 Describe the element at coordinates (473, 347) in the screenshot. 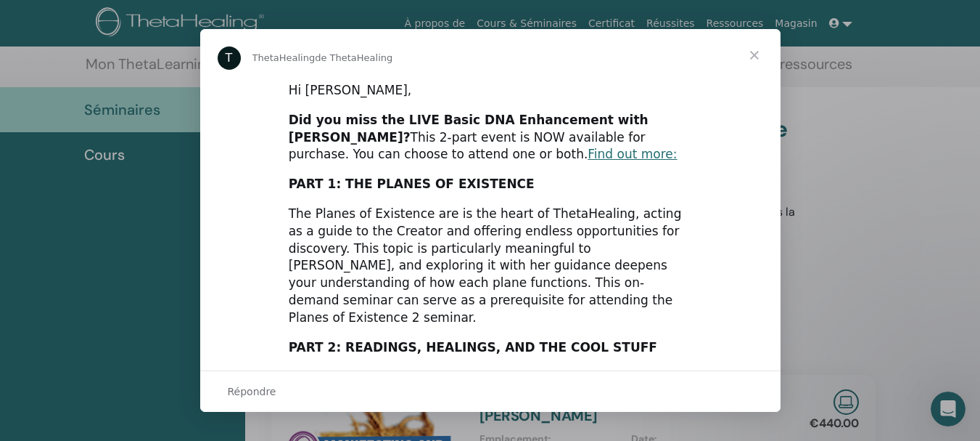

I see `b: PART 2: READINGS, HEALINGS, AND THE COOL STUFF` at that location.